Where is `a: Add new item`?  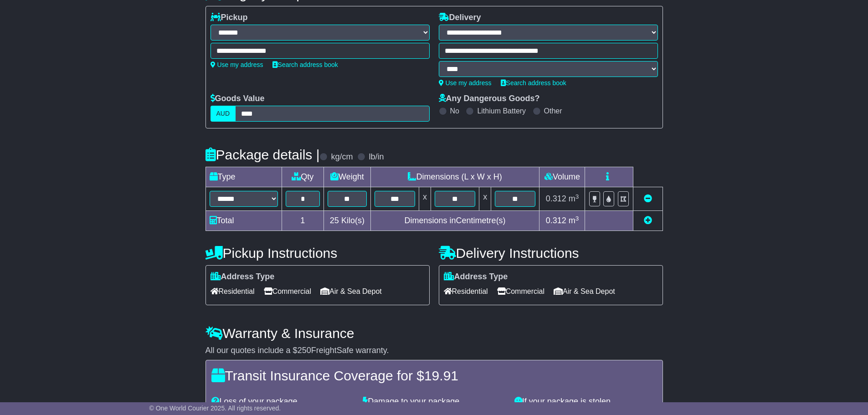 a: Add new item is located at coordinates (648, 220).